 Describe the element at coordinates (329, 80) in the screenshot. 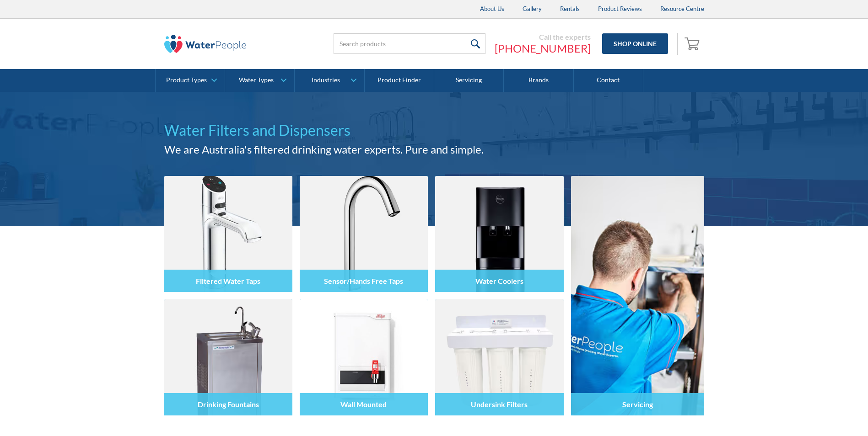

I see `a: Industries` at that location.